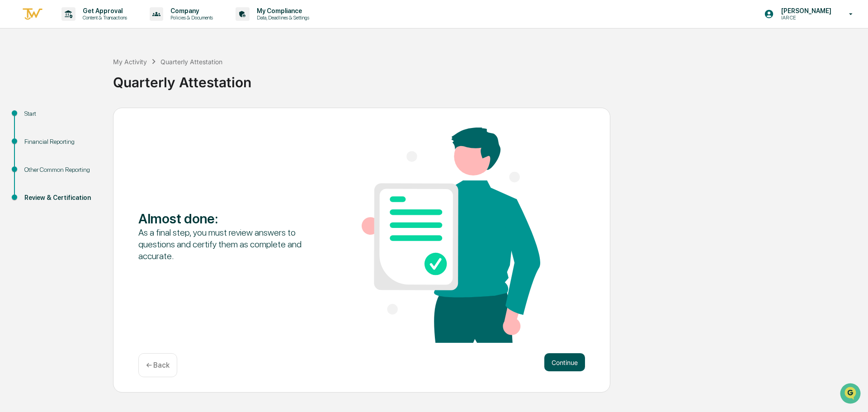 This screenshot has width=868, height=412. What do you see at coordinates (37, 136) in the screenshot?
I see `span: Data Lookup` at bounding box center [37, 136].